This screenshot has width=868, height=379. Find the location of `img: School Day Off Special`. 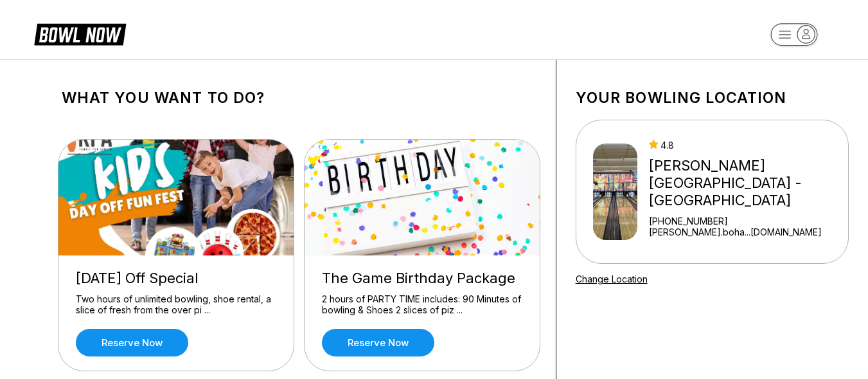

img: School Day Off Special is located at coordinates (177, 197).